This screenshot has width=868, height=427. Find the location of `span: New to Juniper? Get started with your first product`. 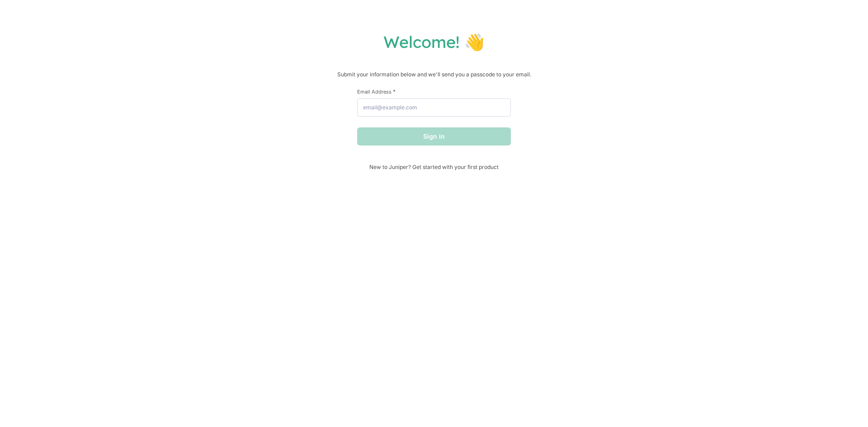

span: New to Juniper? Get started with your first product is located at coordinates (434, 167).